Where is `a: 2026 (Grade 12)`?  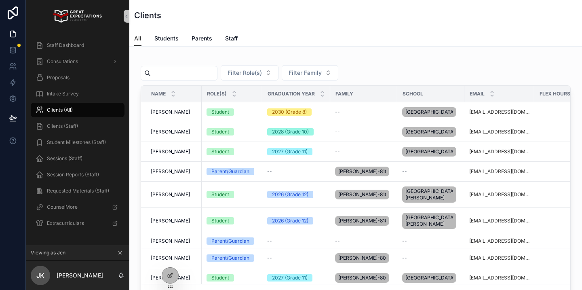
a: 2026 (Grade 12) is located at coordinates (296, 221).